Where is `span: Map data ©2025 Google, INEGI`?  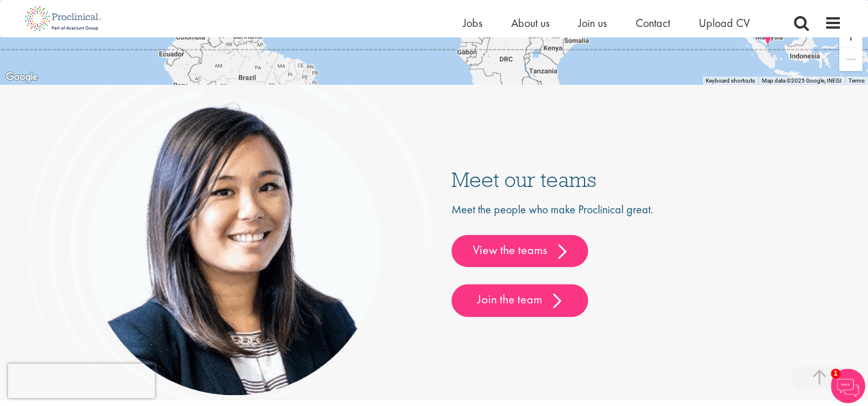
span: Map data ©2025 Google, INEGI is located at coordinates (801, 80).